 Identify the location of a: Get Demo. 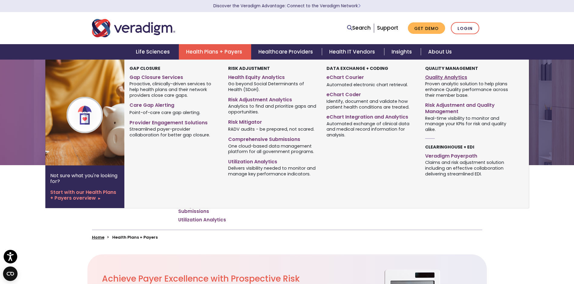
(426, 28).